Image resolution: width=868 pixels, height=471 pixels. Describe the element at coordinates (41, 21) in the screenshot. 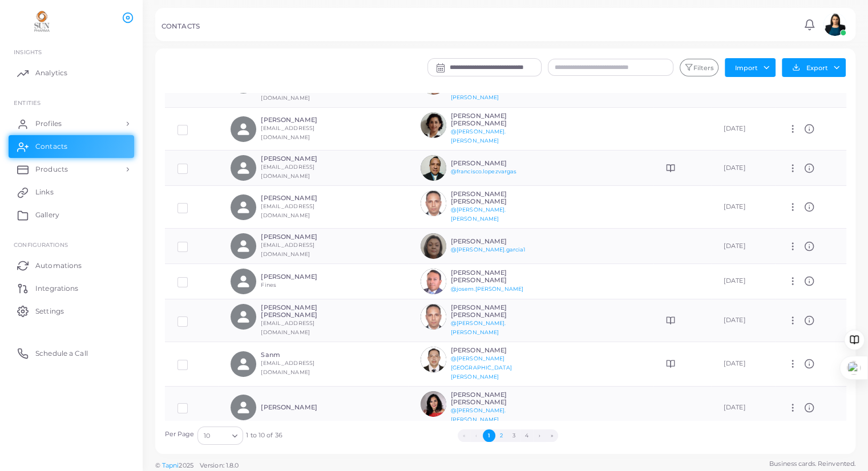

I see `img: logo` at that location.